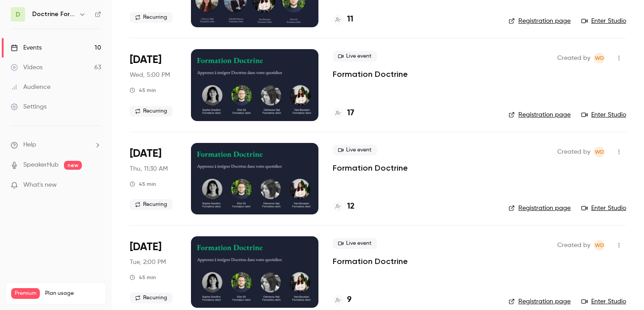 This screenshot has height=310, width=644. I want to click on div: Sep 25 Thu, 11:30 AM (Europe/Paris), so click(153, 179).